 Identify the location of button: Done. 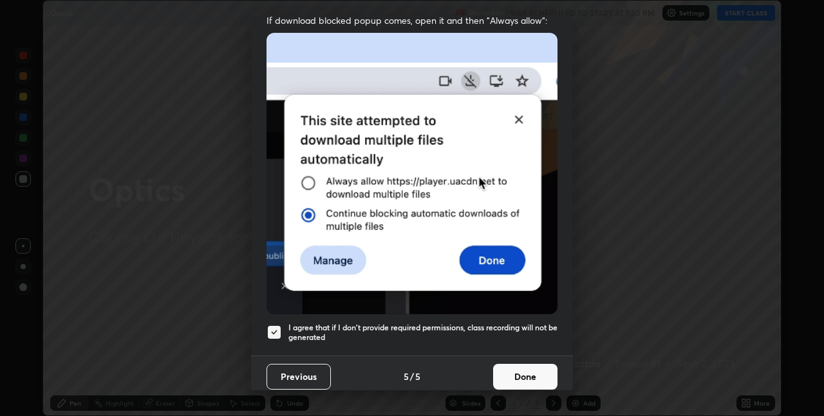
(525, 377).